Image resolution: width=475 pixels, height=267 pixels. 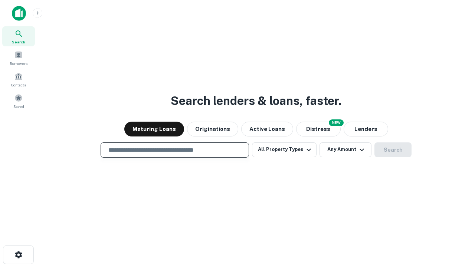 I want to click on button: Originations, so click(x=213, y=129).